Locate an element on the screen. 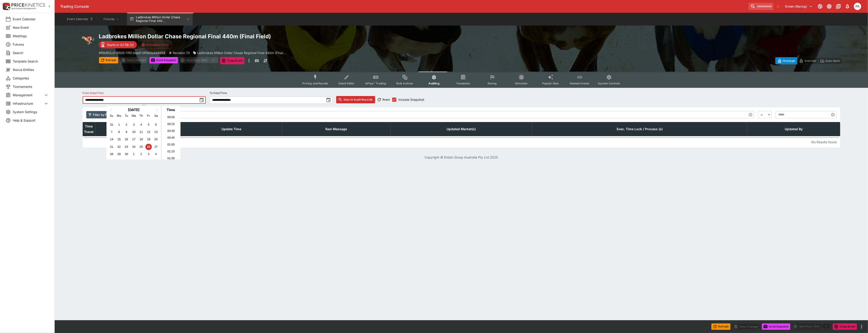 This screenshot has height=333, width=868. span: Bulk Actions is located at coordinates (404, 83).